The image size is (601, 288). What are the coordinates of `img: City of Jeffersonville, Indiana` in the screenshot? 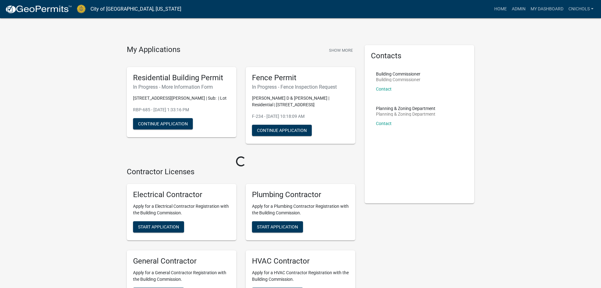 It's located at (81, 9).